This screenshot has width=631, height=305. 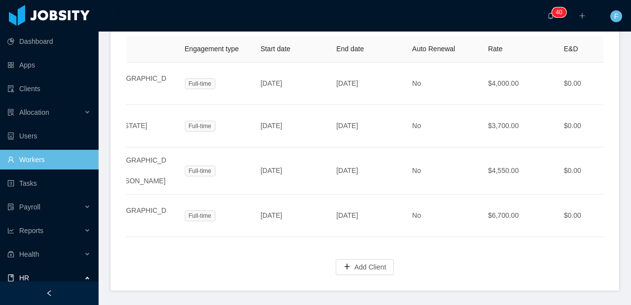 What do you see at coordinates (11, 231) in the screenshot?
I see `i: icon: line-chart` at bounding box center [11, 231].